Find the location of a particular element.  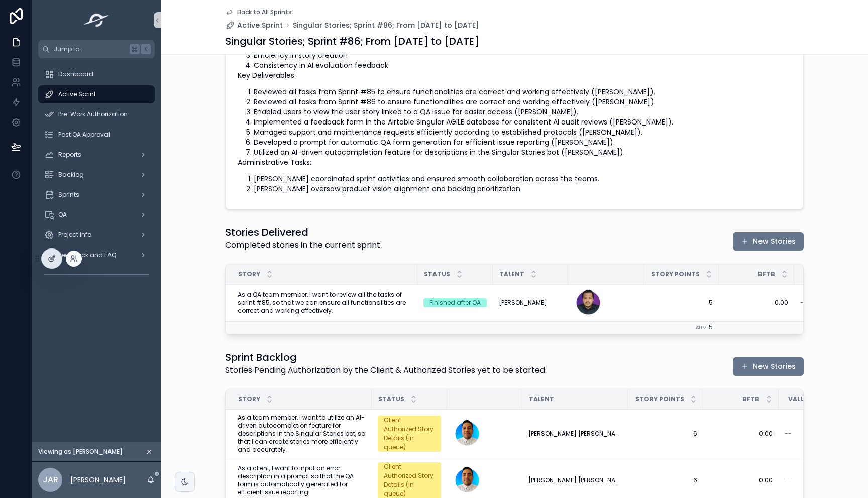

img: App logo is located at coordinates (96, 20).